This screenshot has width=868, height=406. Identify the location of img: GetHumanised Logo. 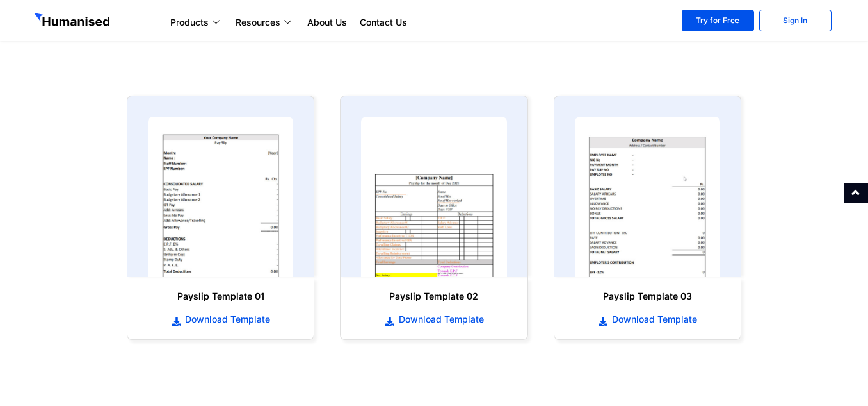
(73, 21).